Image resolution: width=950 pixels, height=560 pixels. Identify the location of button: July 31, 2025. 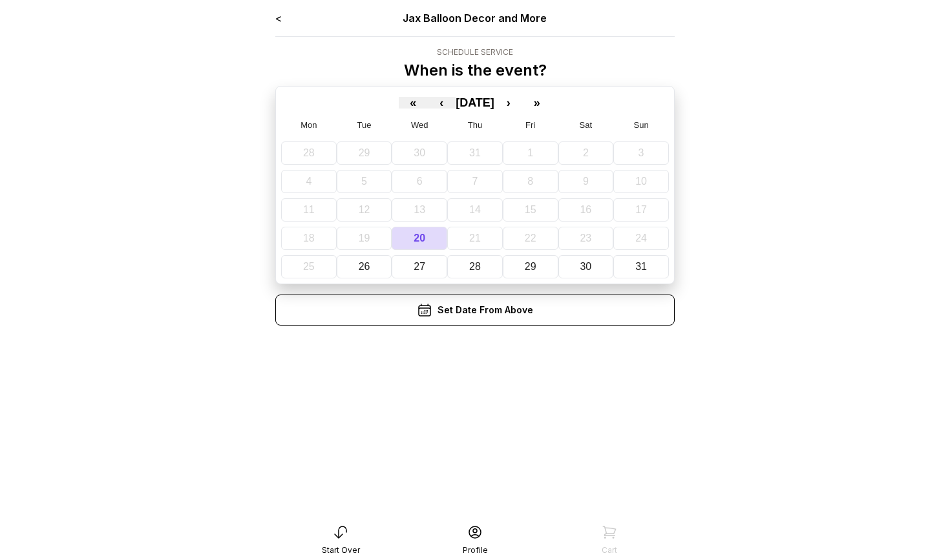
(475, 153).